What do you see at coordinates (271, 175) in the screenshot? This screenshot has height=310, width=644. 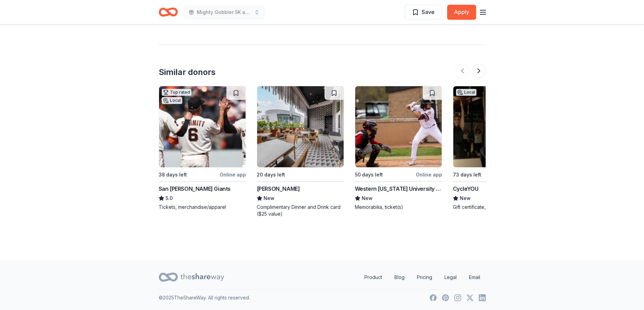 I see `div: 20 days left` at bounding box center [271, 175].